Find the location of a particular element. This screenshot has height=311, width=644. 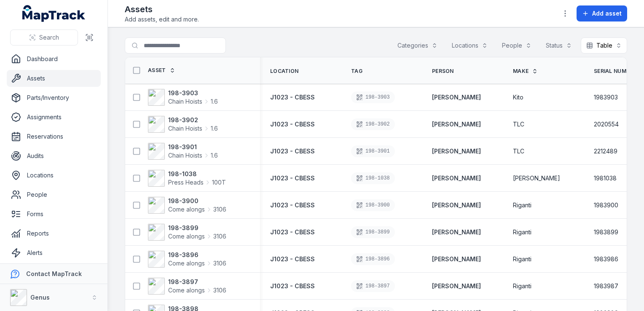

strong: 198-3901 is located at coordinates (193, 147).